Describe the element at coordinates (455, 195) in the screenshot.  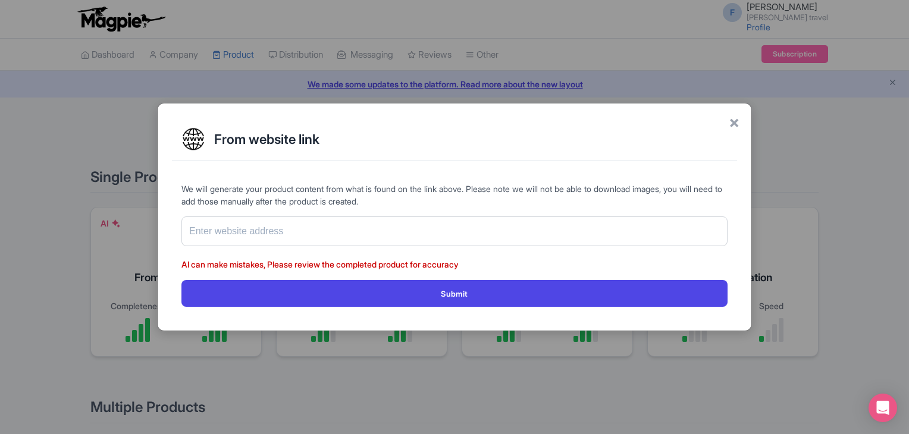
I see `p: We will generate your product content from what is found on the link above. Please note we will n...` at that location.